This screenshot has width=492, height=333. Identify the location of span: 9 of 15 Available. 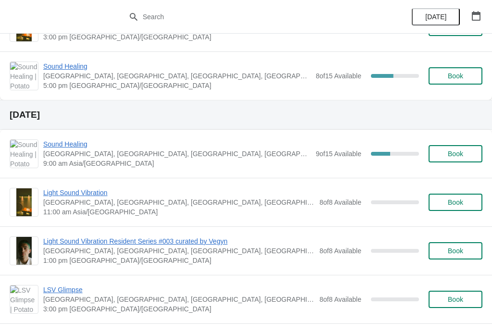
(338, 154).